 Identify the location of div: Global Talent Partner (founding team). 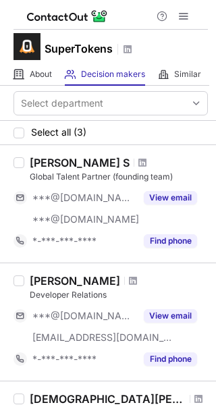
(119, 177).